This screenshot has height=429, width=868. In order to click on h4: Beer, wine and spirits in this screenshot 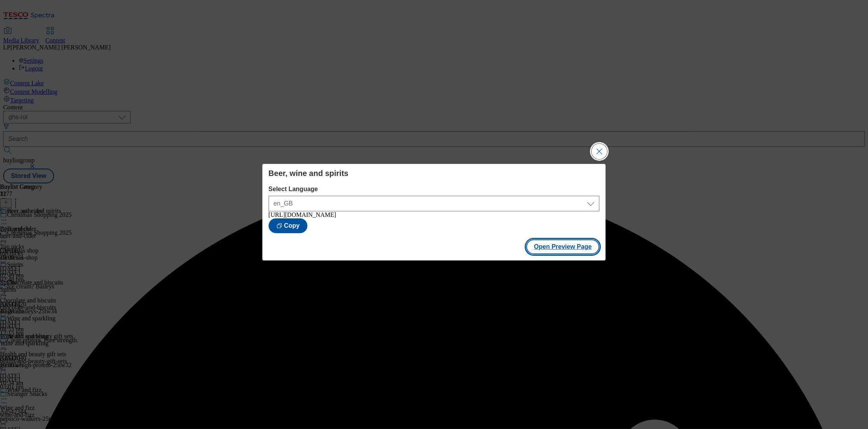, I will do `click(434, 173)`.